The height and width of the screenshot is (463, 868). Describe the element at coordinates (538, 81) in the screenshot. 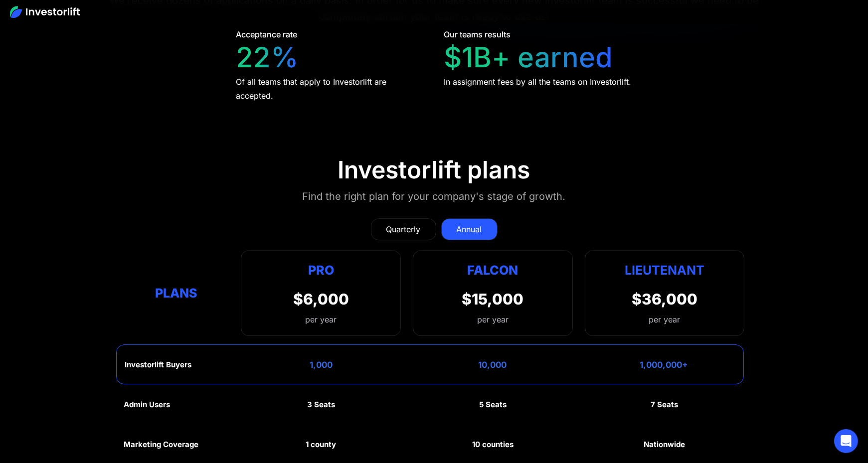

I see `div: In assignment fees by all the teams on Investorlift.` at that location.